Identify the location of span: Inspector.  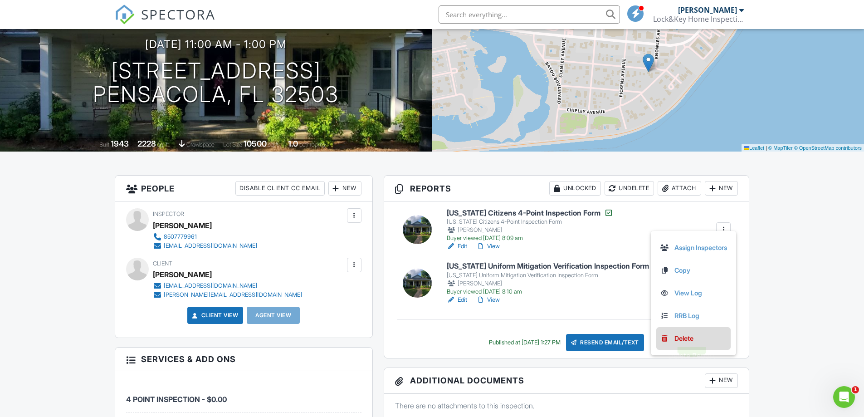
(168, 214).